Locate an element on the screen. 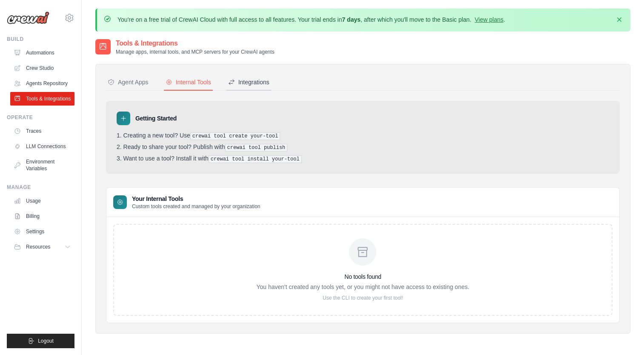  div: Manage is located at coordinates (40, 187).